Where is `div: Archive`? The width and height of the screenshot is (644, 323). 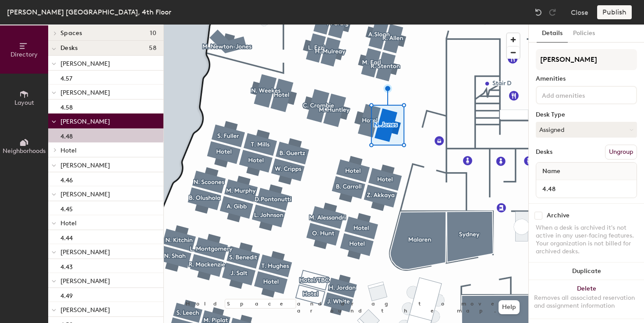 div: Archive is located at coordinates (558, 215).